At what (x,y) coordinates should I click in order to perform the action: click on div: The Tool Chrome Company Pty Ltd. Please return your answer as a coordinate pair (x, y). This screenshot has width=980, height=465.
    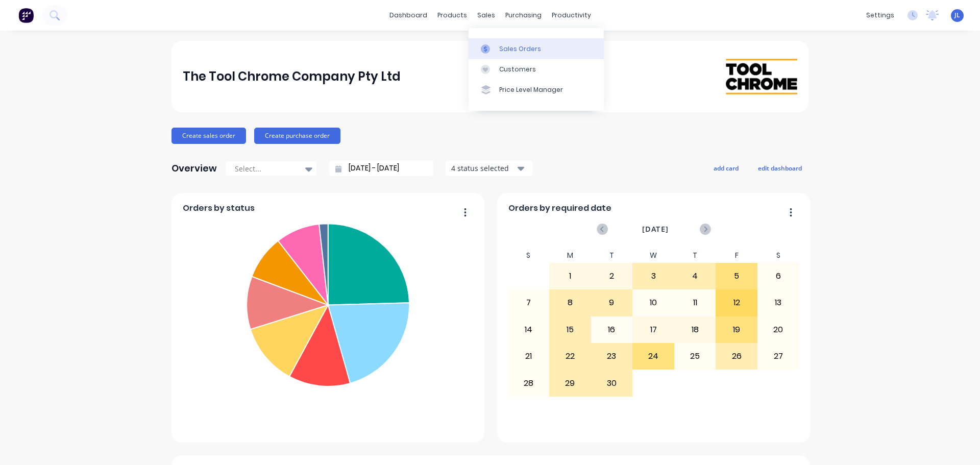
    Looking at the image, I should click on (292, 76).